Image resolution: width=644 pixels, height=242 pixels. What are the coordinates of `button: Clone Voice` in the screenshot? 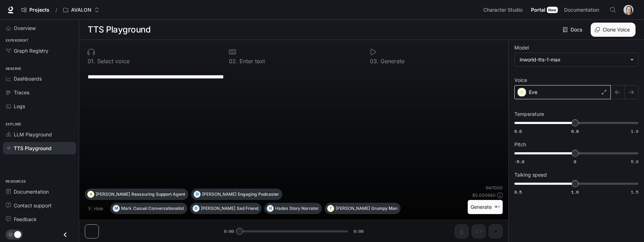 It's located at (613, 30).